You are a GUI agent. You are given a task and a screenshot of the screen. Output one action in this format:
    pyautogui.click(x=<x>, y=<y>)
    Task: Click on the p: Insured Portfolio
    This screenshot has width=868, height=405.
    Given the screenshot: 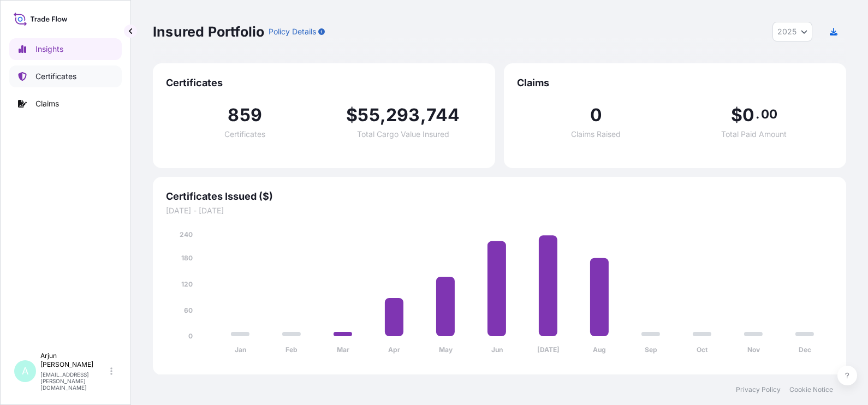 What is the action you would take?
    pyautogui.click(x=209, y=31)
    